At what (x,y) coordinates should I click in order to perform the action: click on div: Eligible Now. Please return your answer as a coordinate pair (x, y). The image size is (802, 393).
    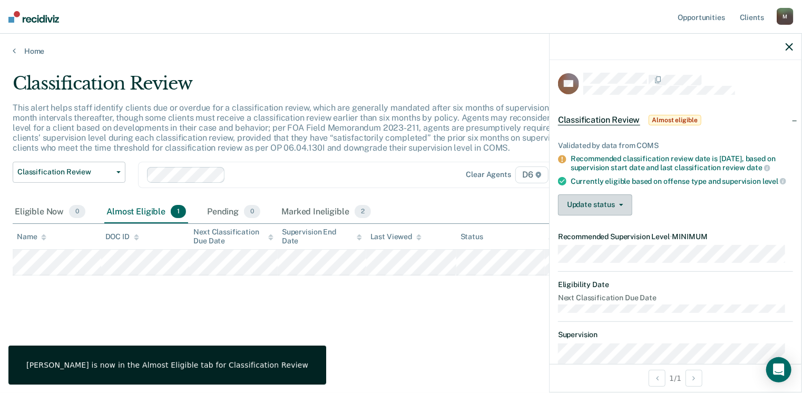
    Looking at the image, I should click on (50, 212).